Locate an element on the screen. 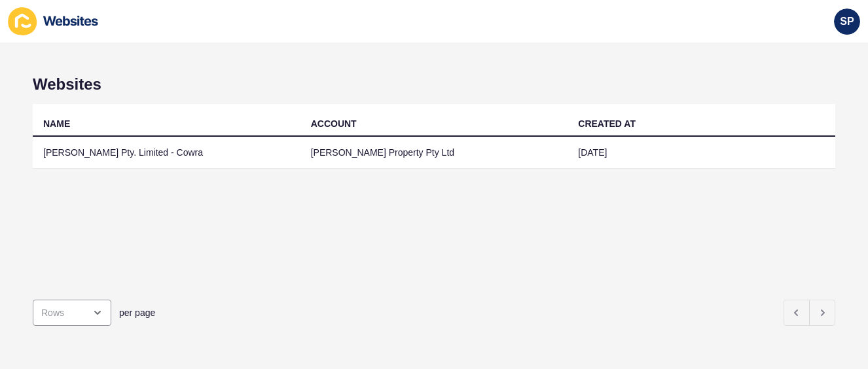 The width and height of the screenshot is (868, 369). div: open menu is located at coordinates (72, 312).